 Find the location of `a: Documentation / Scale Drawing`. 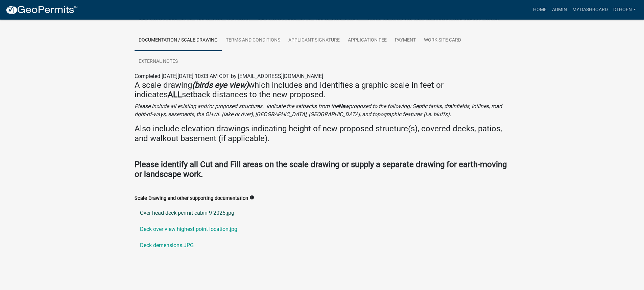

a: Documentation / Scale Drawing is located at coordinates (178, 41).